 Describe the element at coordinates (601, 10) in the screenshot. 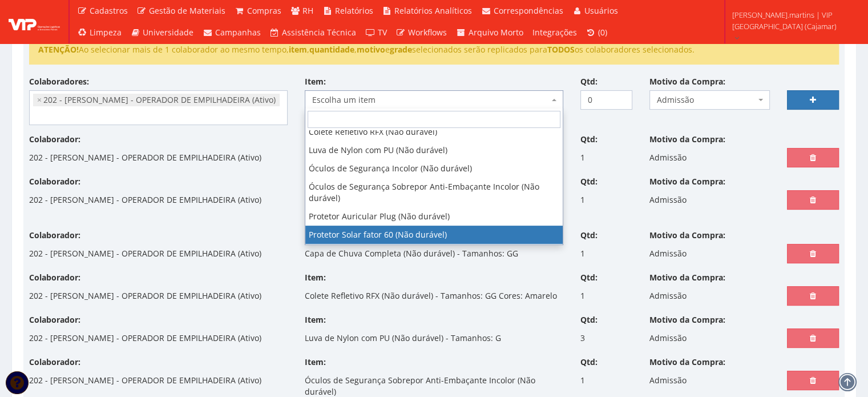

I see `span: Usuários` at that location.